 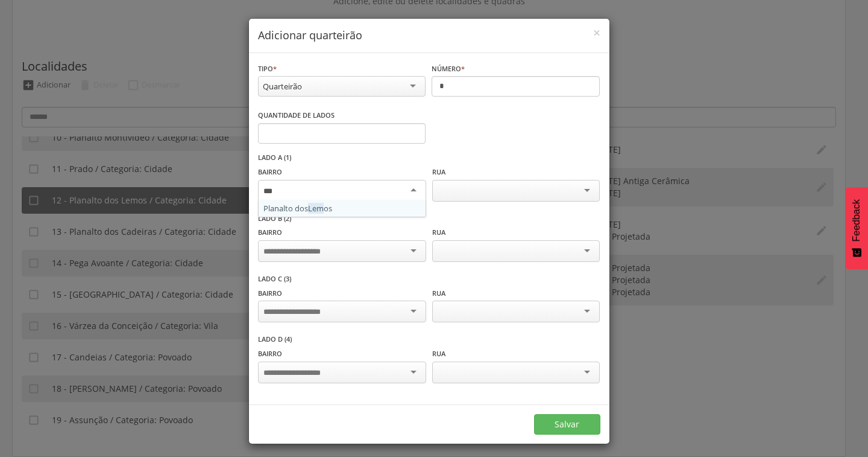 What do you see at coordinates (267, 69) in the screenshot?
I see `label: Tipo` at bounding box center [267, 69].